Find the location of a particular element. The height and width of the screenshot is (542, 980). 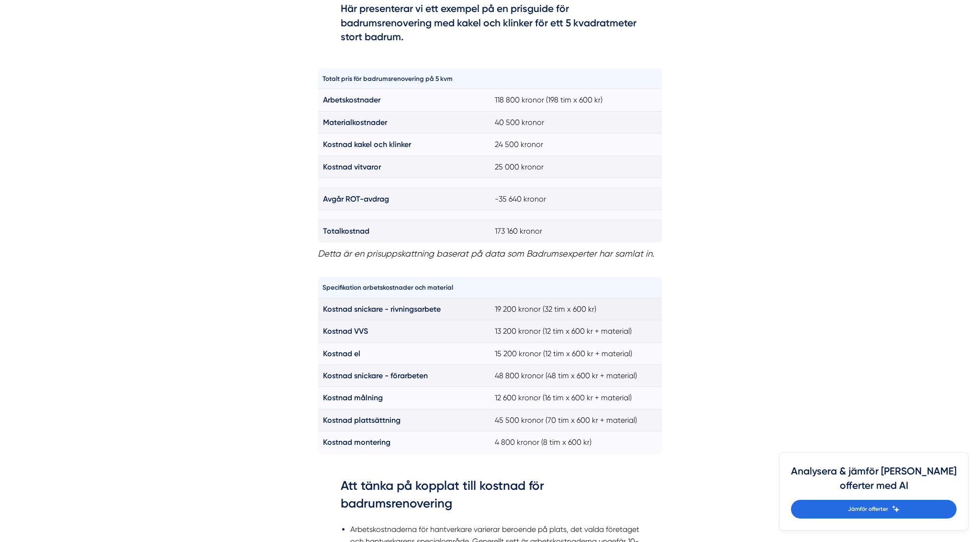

th: Specifikation arbetskostnader och material is located at coordinates (404, 287).